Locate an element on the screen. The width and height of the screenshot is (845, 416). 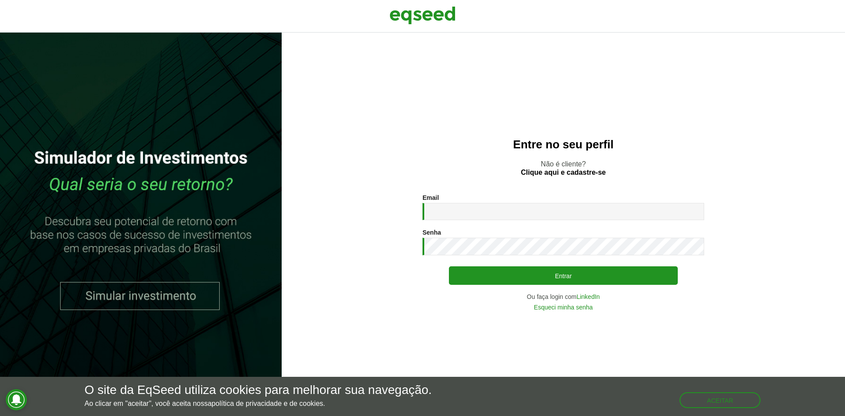
h5: O site da EqSeed utiliza cookies para melhorar sua navegação. is located at coordinates (258, 390).